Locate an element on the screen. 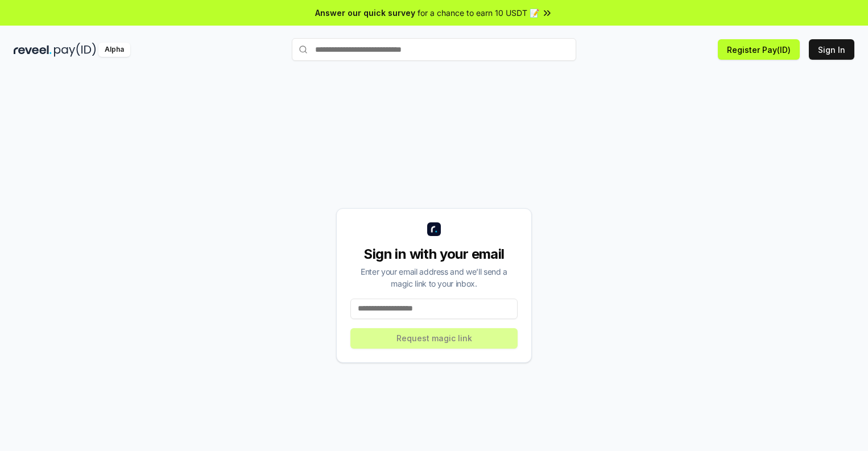 The height and width of the screenshot is (451, 868). button: Register Pay(ID) is located at coordinates (758, 50).